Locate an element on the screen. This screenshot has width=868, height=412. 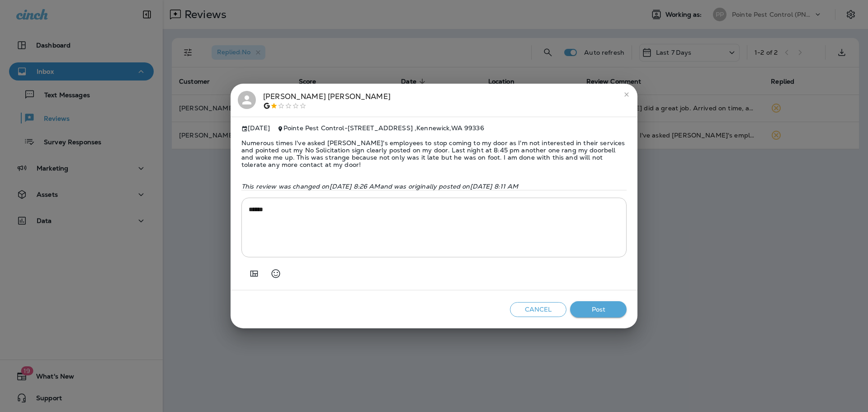
button: close is located at coordinates (627, 95).